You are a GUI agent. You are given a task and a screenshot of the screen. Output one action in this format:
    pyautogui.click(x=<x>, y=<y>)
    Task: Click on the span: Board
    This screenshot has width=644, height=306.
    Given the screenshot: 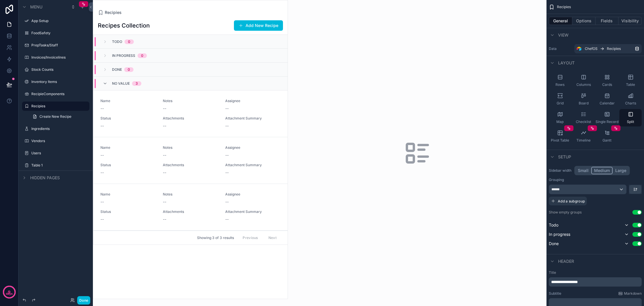 What is the action you would take?
    pyautogui.click(x=583, y=104)
    